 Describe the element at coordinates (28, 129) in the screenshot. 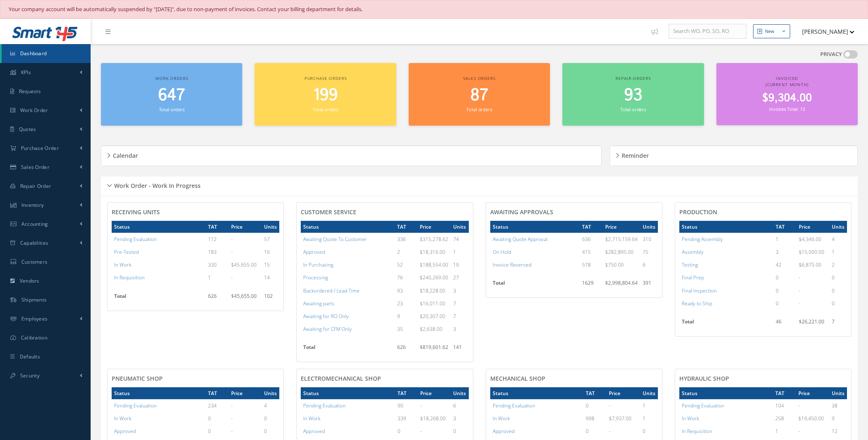

I see `span: Quotes` at that location.